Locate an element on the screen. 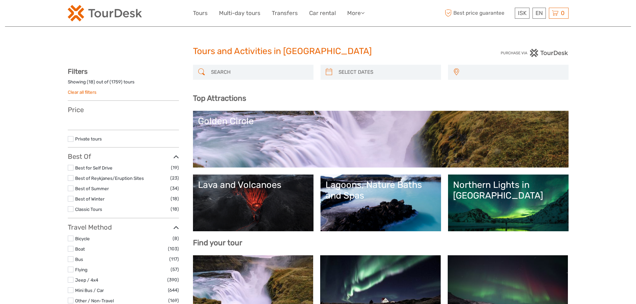 The height and width of the screenshot is (304, 636). span: (8) is located at coordinates (175, 238).